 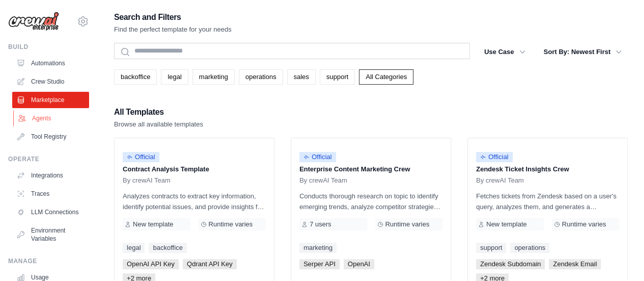 I want to click on a: Environment Variables, so click(x=51, y=235).